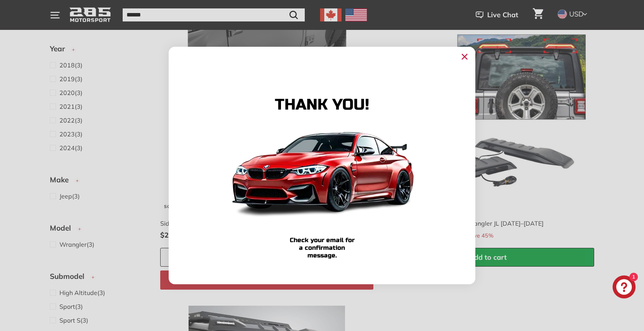 The image size is (644, 331). I want to click on img: Couch, so click(322, 170).